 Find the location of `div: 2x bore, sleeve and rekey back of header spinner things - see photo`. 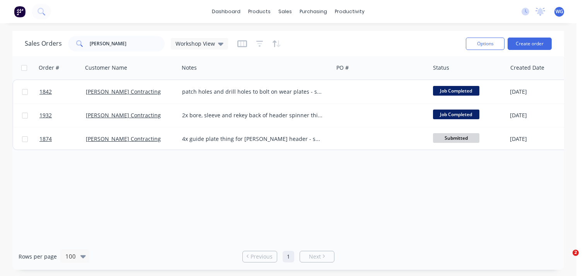

div: 2x bore, sleeve and rekey back of header spinner things - see photo is located at coordinates (253, 115).